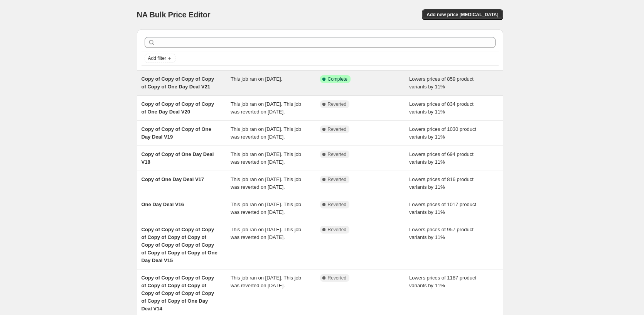 The image size is (644, 315). I want to click on span: Copy of Copy of One Day Deal V18, so click(178, 158).